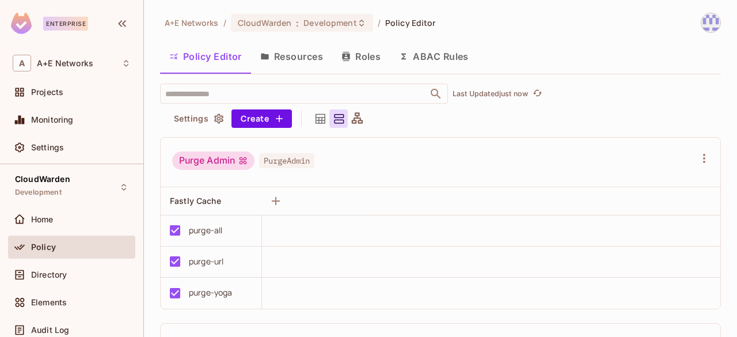  I want to click on span: refresh, so click(538, 94).